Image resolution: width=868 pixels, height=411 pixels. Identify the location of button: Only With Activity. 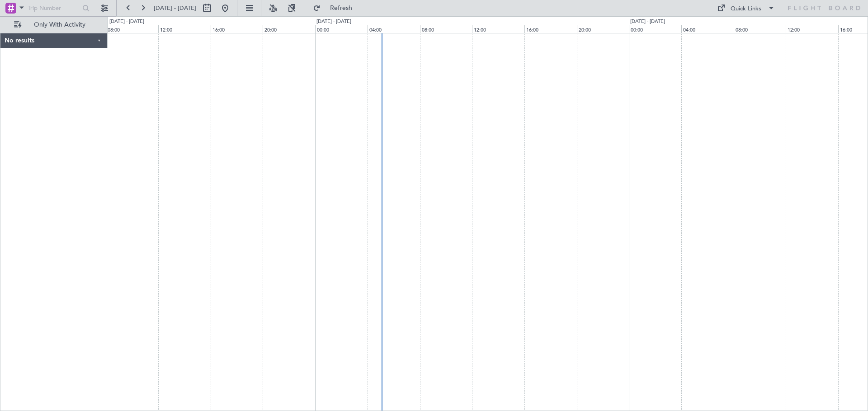
(53, 25).